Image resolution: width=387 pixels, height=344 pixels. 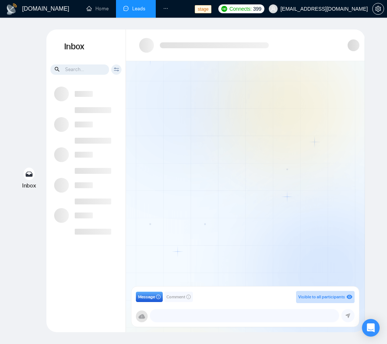 What do you see at coordinates (273, 9) in the screenshot?
I see `span: user` at bounding box center [273, 9].